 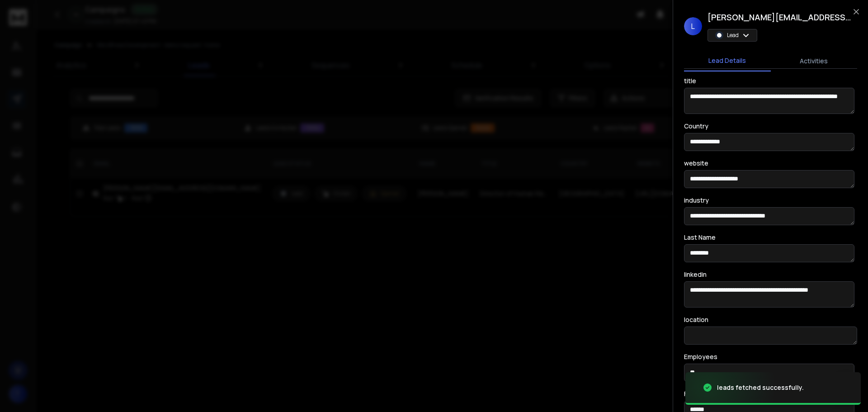 What do you see at coordinates (701, 357) in the screenshot?
I see `label: Employees` at bounding box center [701, 357].